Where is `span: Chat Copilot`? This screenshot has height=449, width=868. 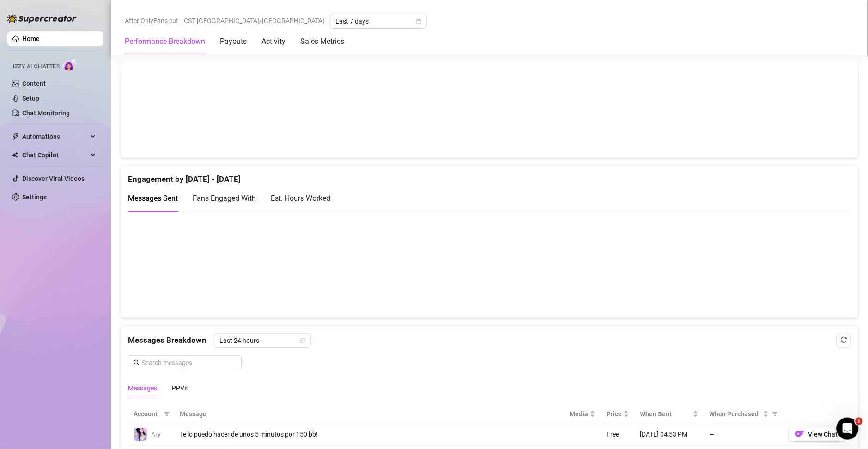 span: Chat Copilot is located at coordinates (55, 155).